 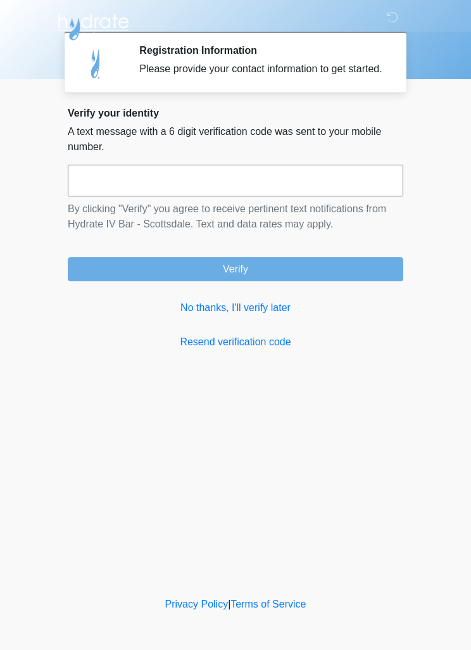 I want to click on h2: Verify your identity, so click(x=235, y=113).